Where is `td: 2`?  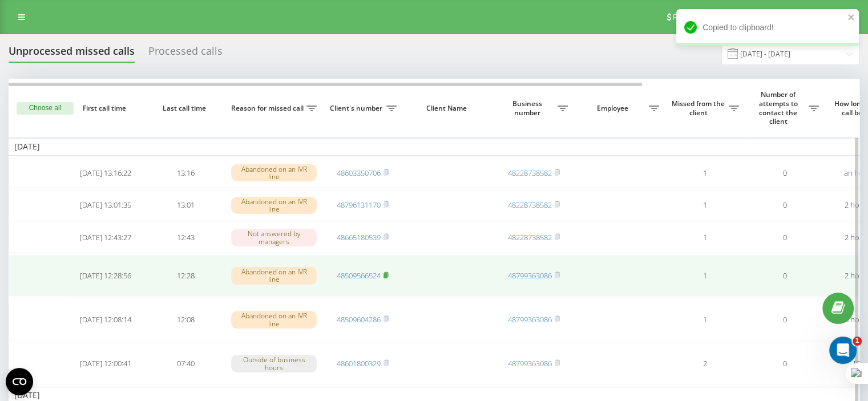
td: 2 is located at coordinates (704, 363).